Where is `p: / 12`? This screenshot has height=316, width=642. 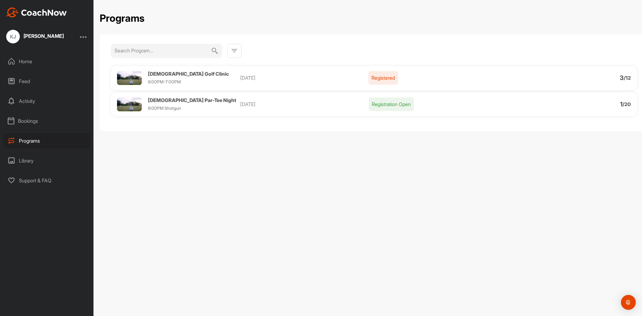
p: / 12 is located at coordinates (627, 78).